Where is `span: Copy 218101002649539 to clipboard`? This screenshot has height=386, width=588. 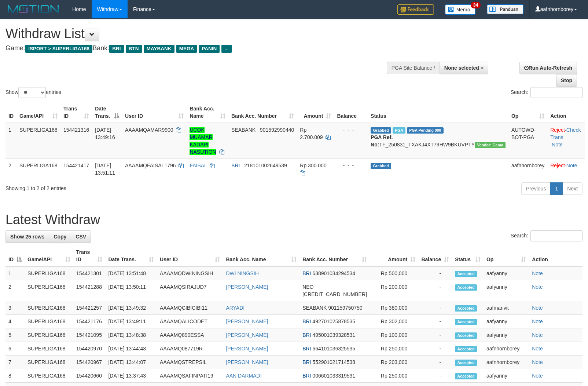
span: Copy 218101002649539 to clipboard is located at coordinates (265, 165).